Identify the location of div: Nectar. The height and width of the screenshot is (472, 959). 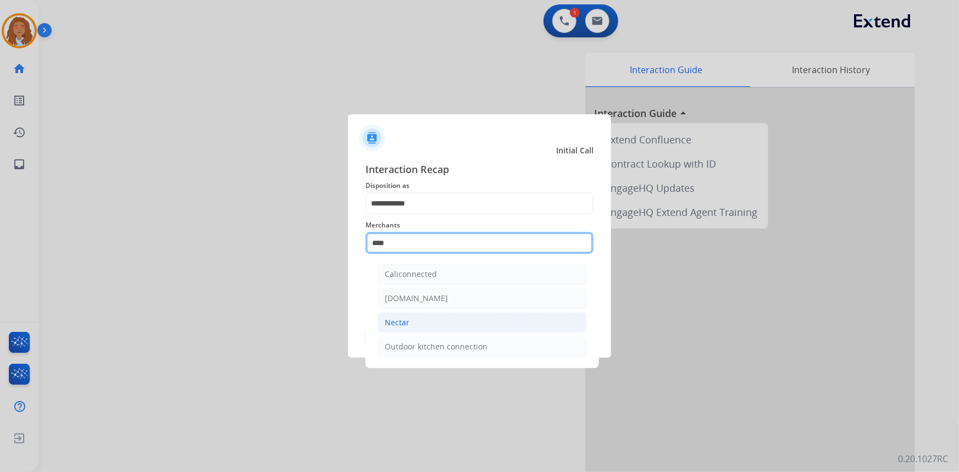
(397, 323).